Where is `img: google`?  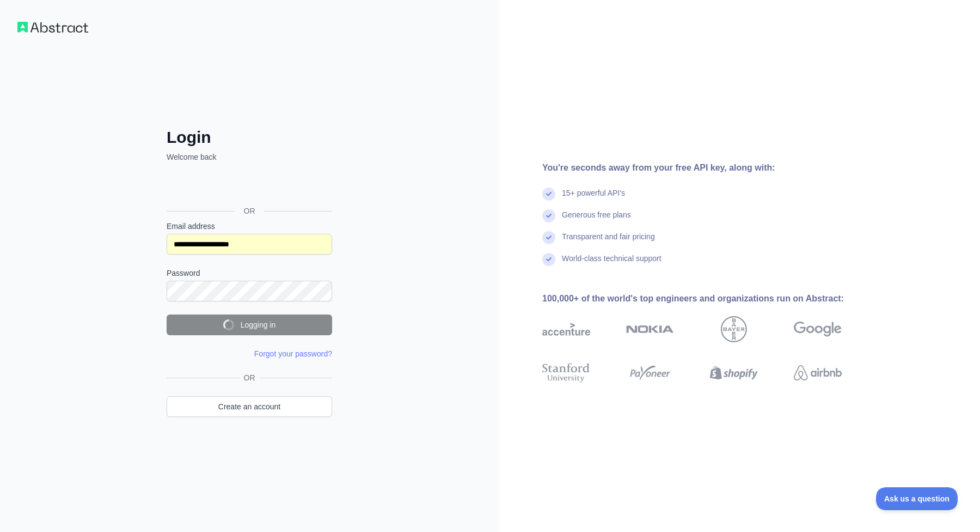 img: google is located at coordinates (818, 329).